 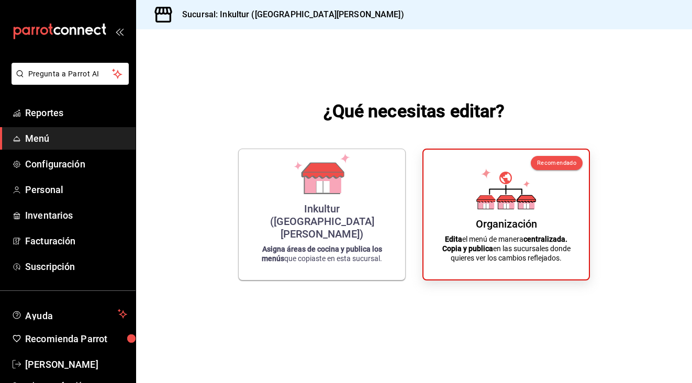 What do you see at coordinates (76, 164) in the screenshot?
I see `span: Configuración` at bounding box center [76, 164].